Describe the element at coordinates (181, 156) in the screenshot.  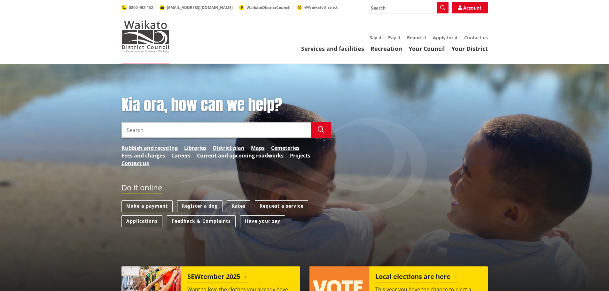
I see `a: Careers` at that location.